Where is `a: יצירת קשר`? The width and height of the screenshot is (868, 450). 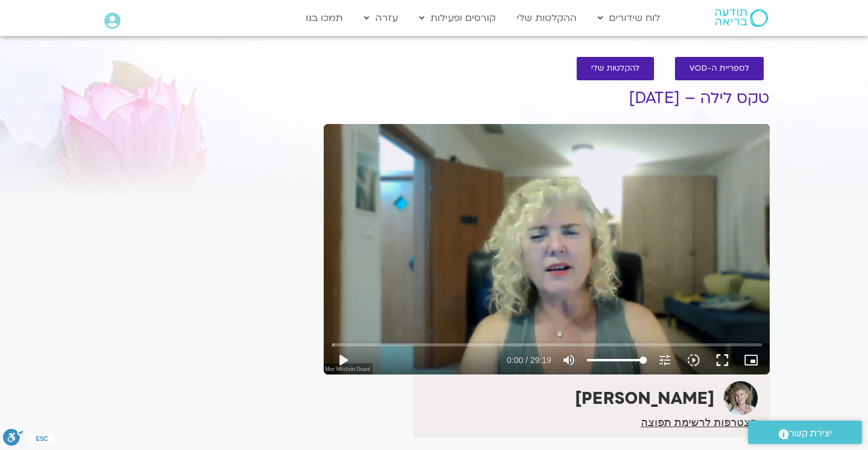 a: יצירת קשר is located at coordinates (805, 432).